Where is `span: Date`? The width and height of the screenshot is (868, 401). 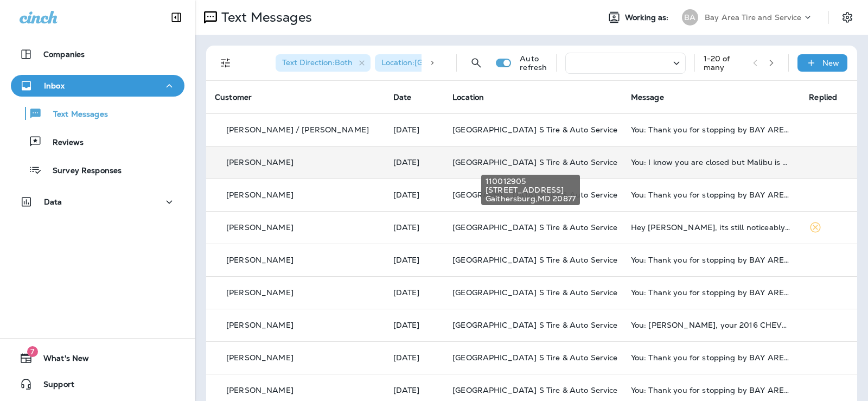
span: Date is located at coordinates (402, 97).